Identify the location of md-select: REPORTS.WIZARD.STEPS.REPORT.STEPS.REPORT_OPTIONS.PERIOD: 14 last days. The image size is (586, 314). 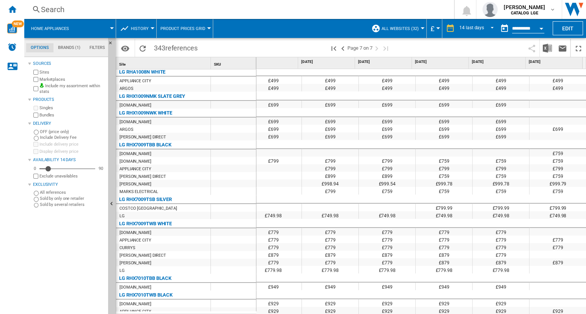
(477, 28).